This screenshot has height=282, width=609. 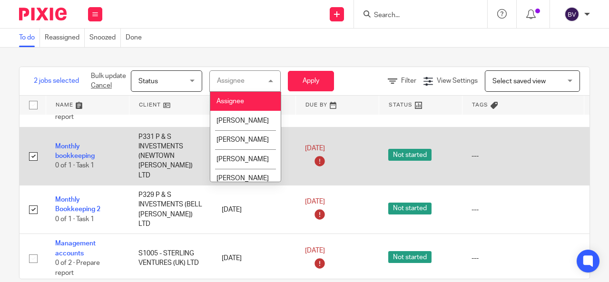 What do you see at coordinates (78, 205) in the screenshot?
I see `a: Monthly Bookkeeping 2` at bounding box center [78, 205].